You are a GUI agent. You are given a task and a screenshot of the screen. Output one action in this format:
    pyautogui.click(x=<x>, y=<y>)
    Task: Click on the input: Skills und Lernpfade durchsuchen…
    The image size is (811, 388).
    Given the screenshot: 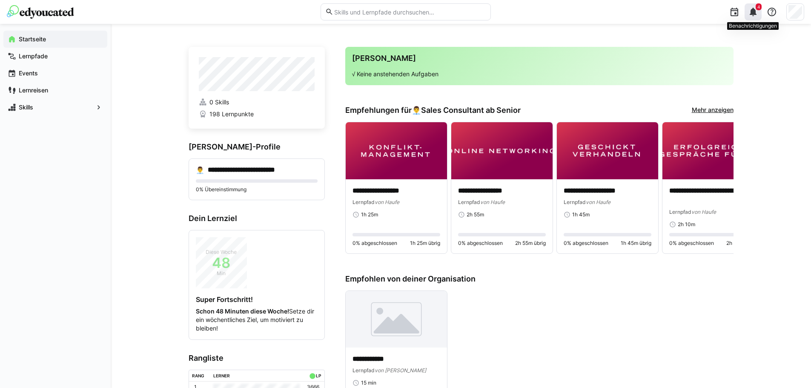 What is the action you would take?
    pyautogui.click(x=410, y=12)
    